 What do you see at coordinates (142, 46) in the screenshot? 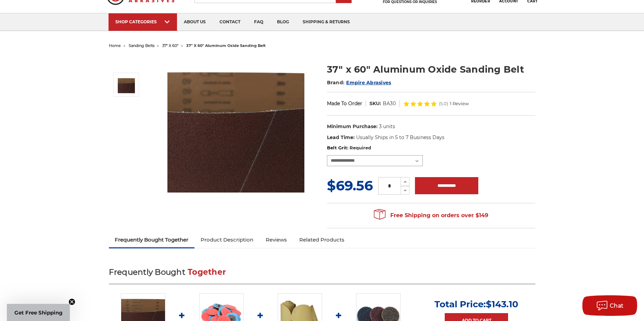
I see `span: sanding belts` at bounding box center [142, 46].